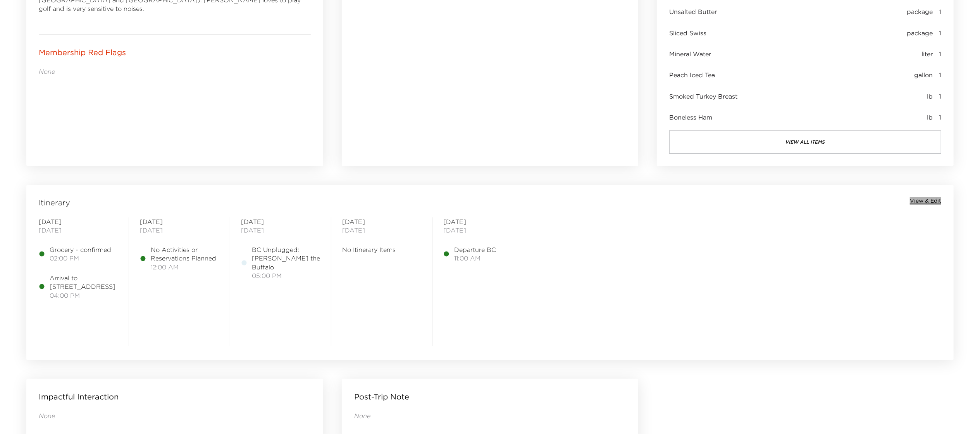 The height and width of the screenshot is (434, 980). Describe the element at coordinates (286, 275) in the screenshot. I see `span: 05:00 PM` at that location.